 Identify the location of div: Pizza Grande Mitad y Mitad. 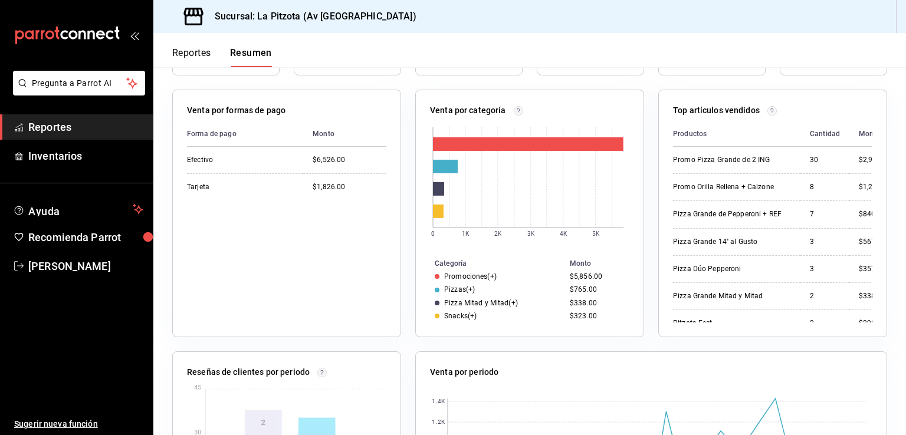
(732, 296).